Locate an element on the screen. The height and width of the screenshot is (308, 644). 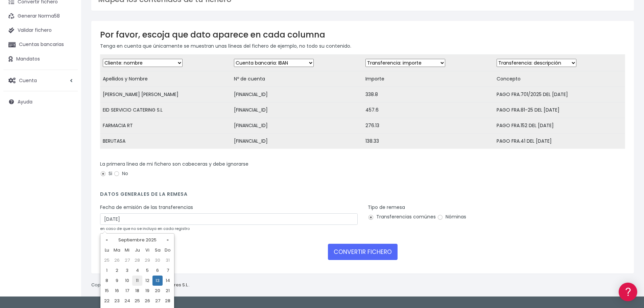
td: 8 is located at coordinates (107, 281).